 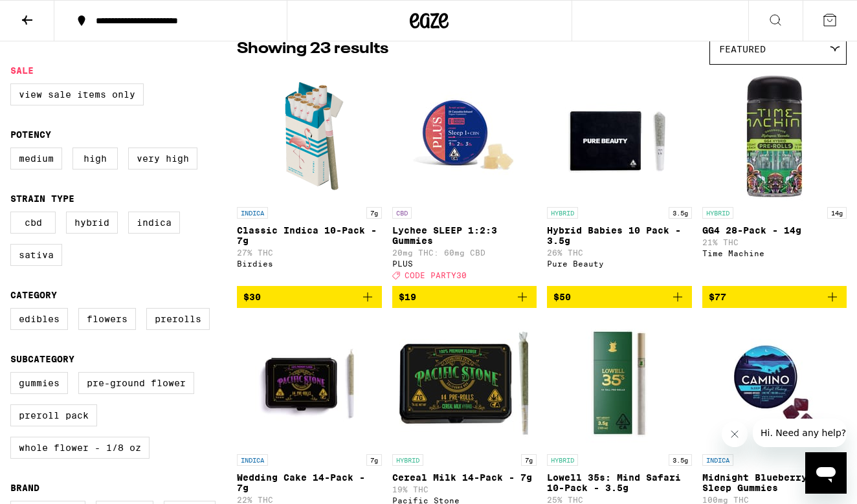 What do you see at coordinates (620, 179) in the screenshot?
I see `a: Open page for Hybrid Babies 10 Pack - 3.5g from Pure Beauty` at bounding box center [620, 179].